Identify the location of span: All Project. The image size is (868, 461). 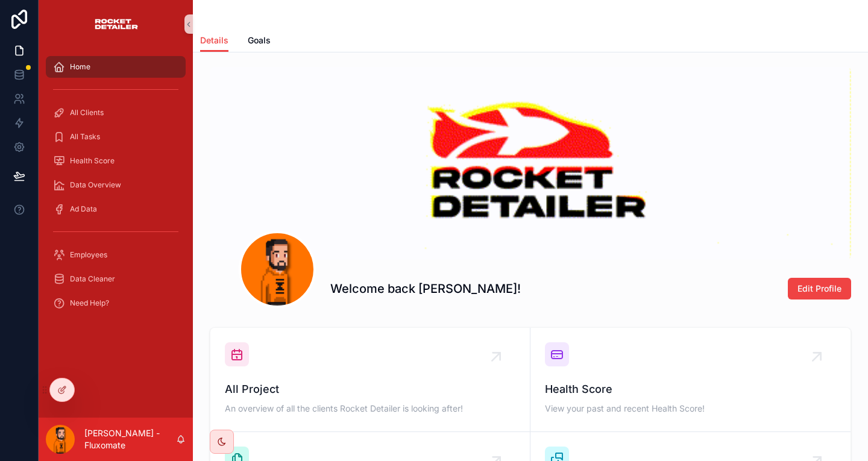
(370, 389).